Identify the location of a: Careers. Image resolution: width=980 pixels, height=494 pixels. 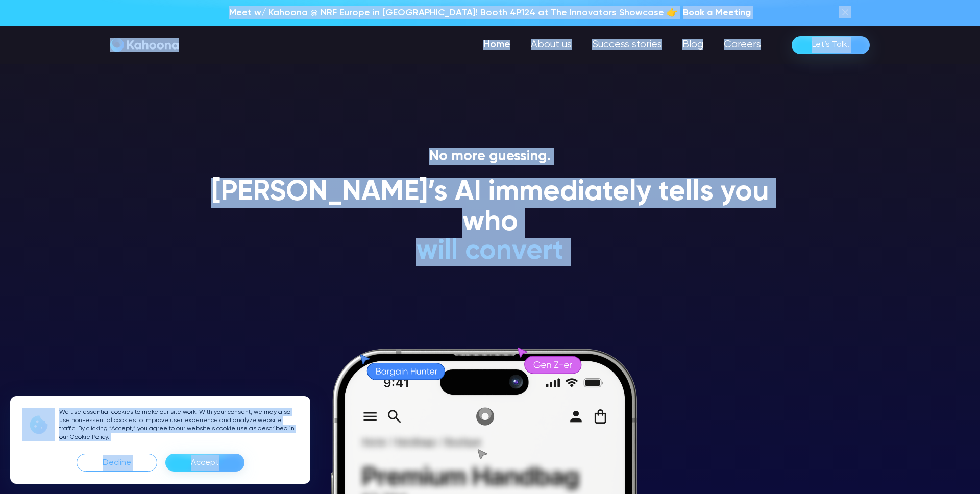
(742, 45).